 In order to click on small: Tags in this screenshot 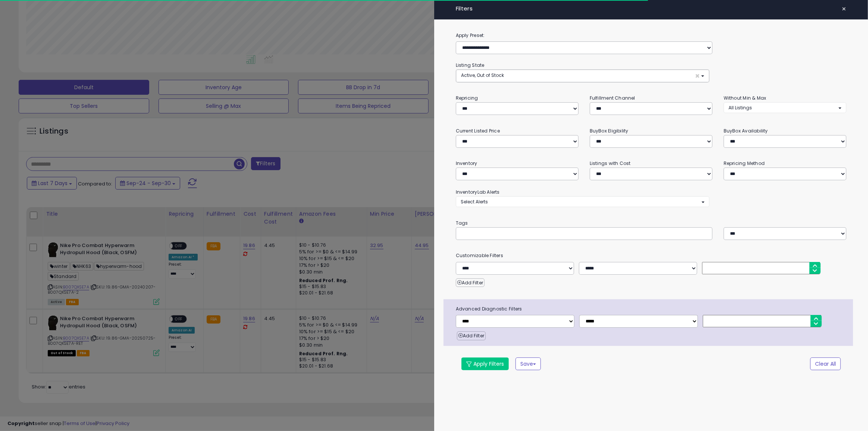, I will do `click(651, 223)`.